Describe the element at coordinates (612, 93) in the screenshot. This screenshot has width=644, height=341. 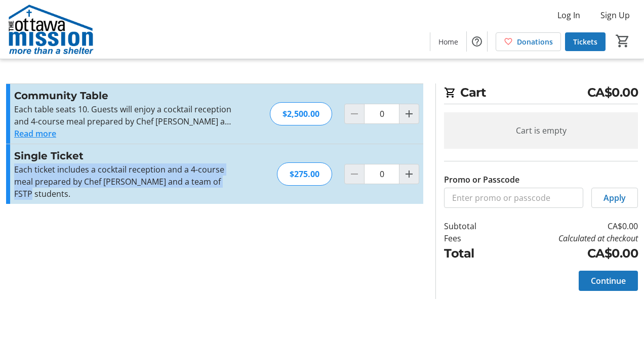
I see `span: CA$0.00` at that location.